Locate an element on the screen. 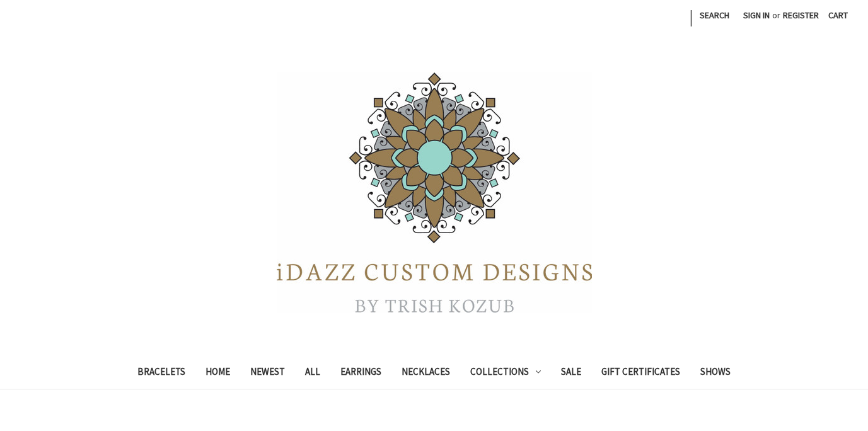 This screenshot has height=431, width=868. a: Shows is located at coordinates (716, 373).